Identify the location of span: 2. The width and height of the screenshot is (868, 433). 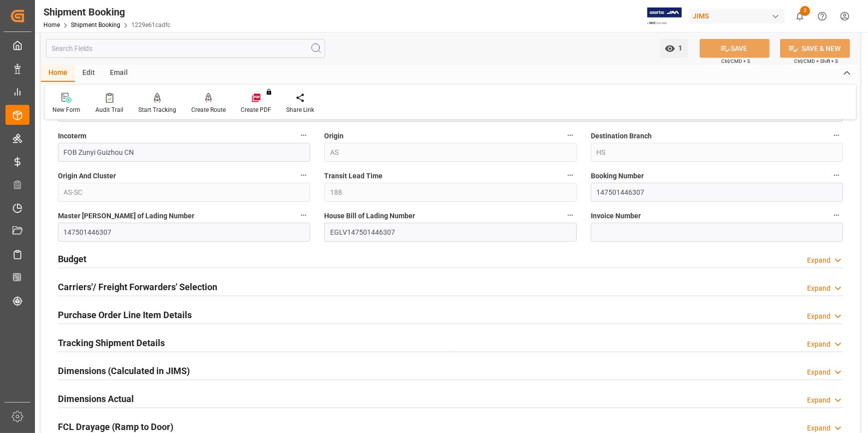
(805, 11).